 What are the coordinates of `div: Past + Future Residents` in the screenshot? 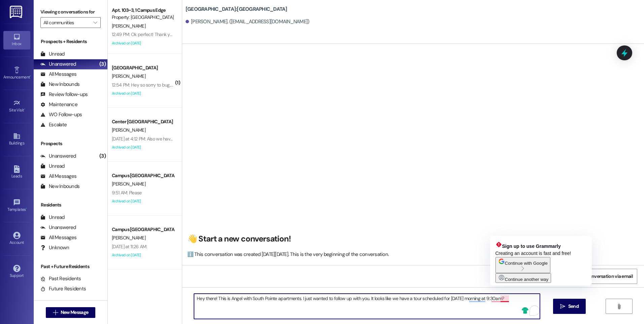 It's located at (70, 266).